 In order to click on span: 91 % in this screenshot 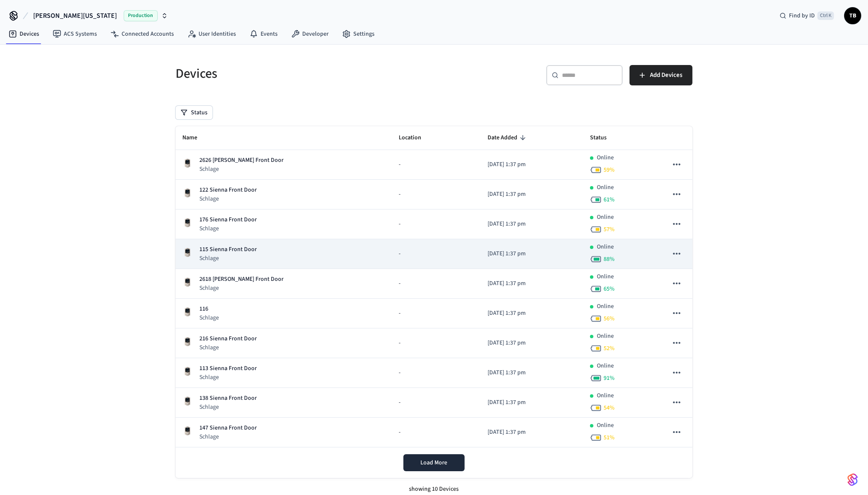, I will do `click(609, 378)`.